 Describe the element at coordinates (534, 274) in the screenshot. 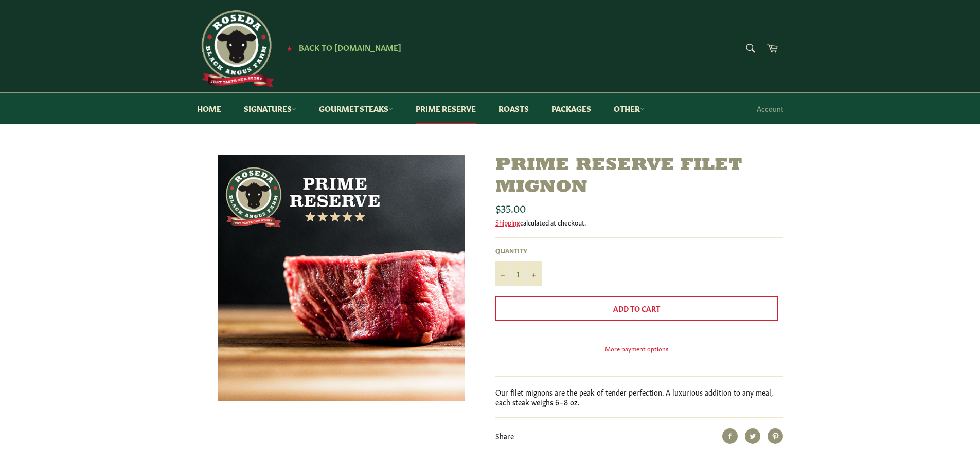

I see `button: Increase item quantity by one` at that location.